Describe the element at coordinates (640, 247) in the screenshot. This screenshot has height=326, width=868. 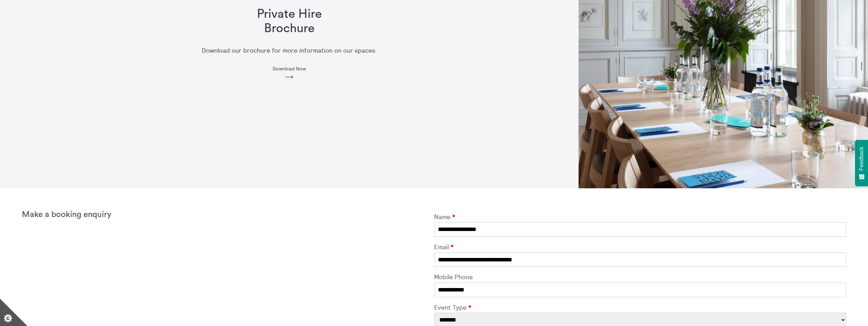
I see `label: Email` at that location.